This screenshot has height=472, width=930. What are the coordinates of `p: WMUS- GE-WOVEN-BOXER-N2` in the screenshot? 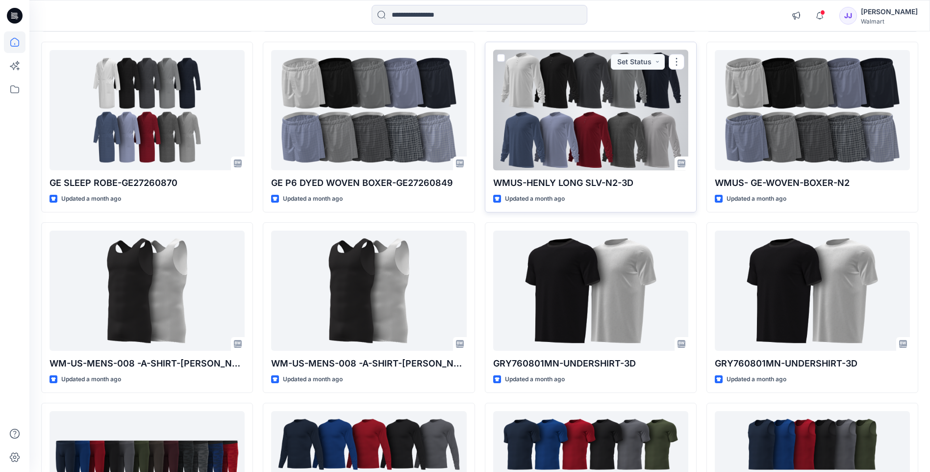 It's located at (813, 183).